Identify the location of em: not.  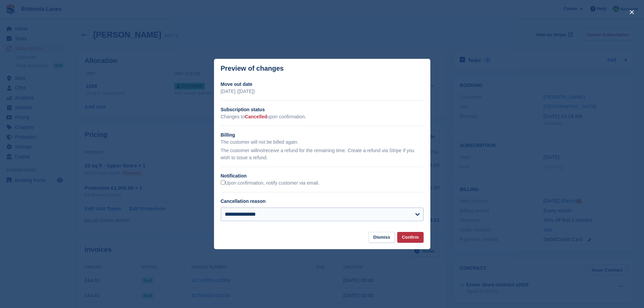
(260, 151).